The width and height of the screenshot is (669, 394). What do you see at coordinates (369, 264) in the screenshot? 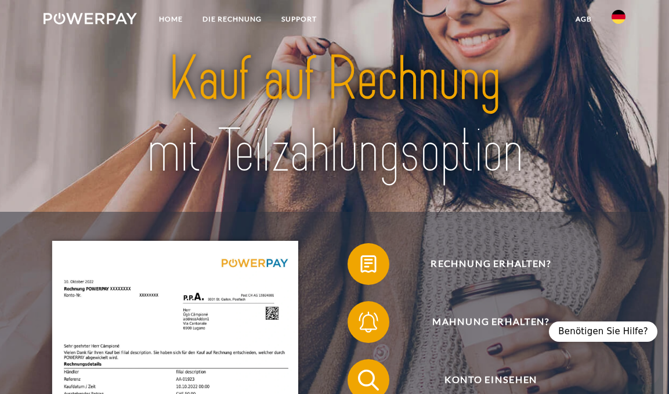
I see `img: qb_bill.svg` at bounding box center [369, 264].